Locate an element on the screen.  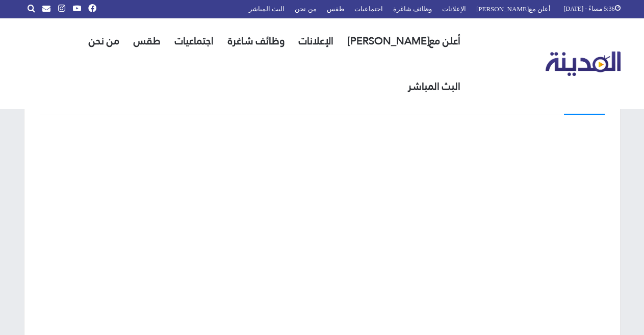
a: الإعلانات is located at coordinates (316, 40).